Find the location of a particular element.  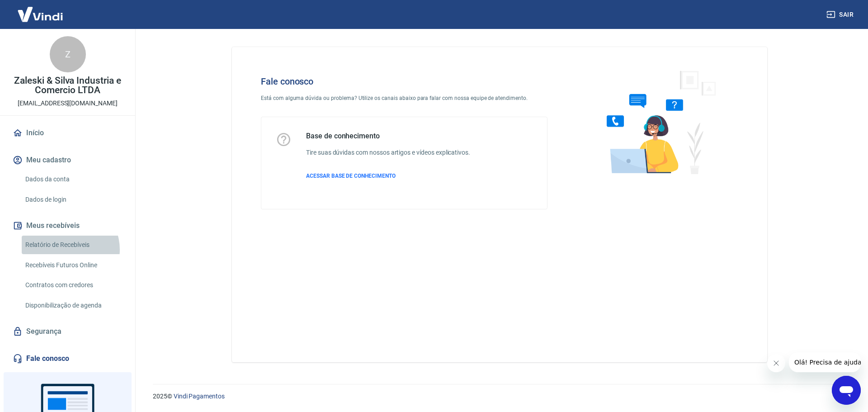

h4: Fale conosco is located at coordinates (404, 82).